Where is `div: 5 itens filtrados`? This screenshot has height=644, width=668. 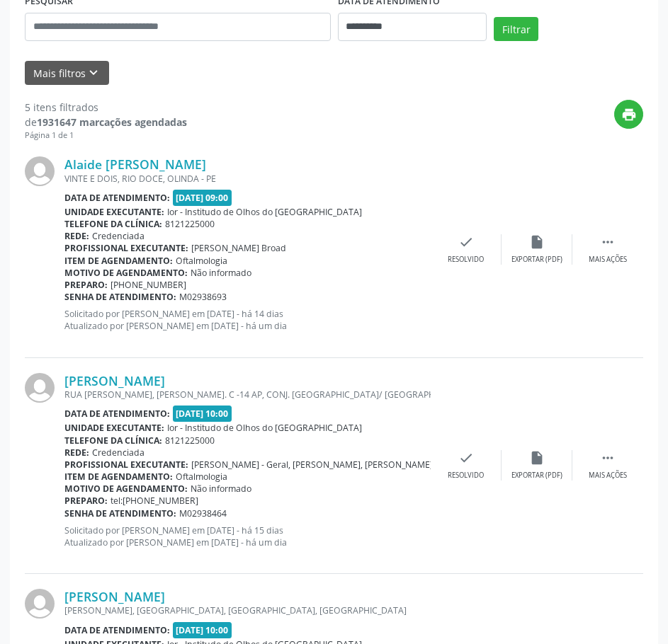
div: 5 itens filtrados is located at coordinates (106, 107).